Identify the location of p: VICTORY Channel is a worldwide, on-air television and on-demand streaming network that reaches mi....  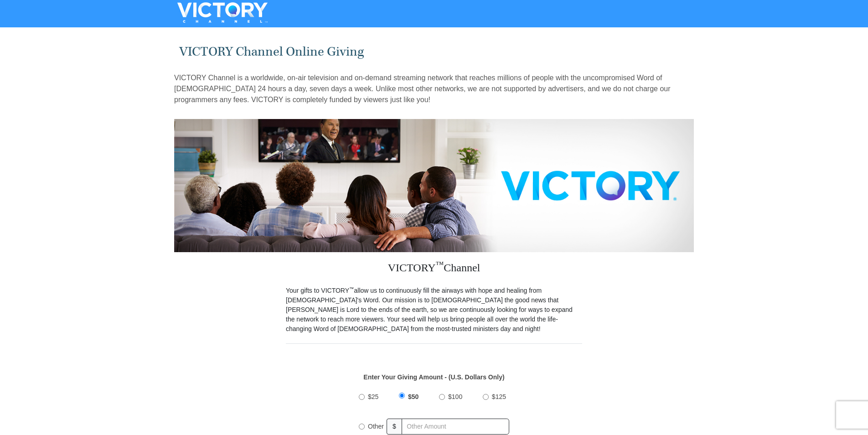
(434, 89).